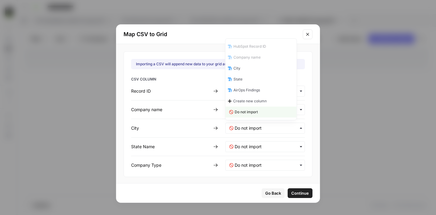  What do you see at coordinates (237, 68) in the screenshot?
I see `span: City` at bounding box center [237, 68].